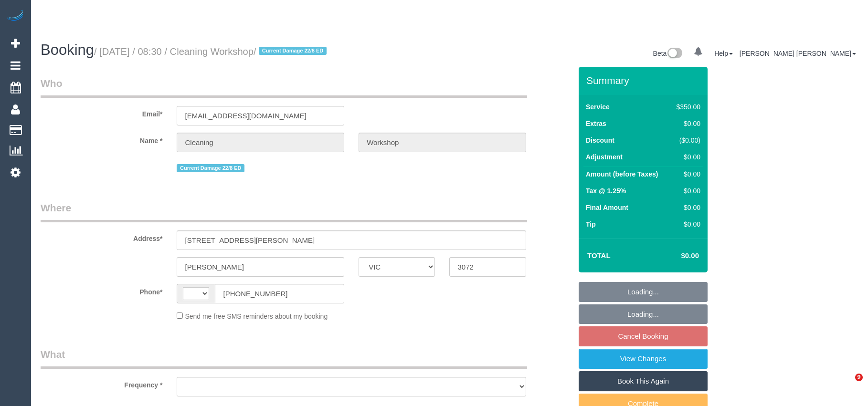 This screenshot has width=868, height=406. I want to click on label: Discount, so click(600, 140).